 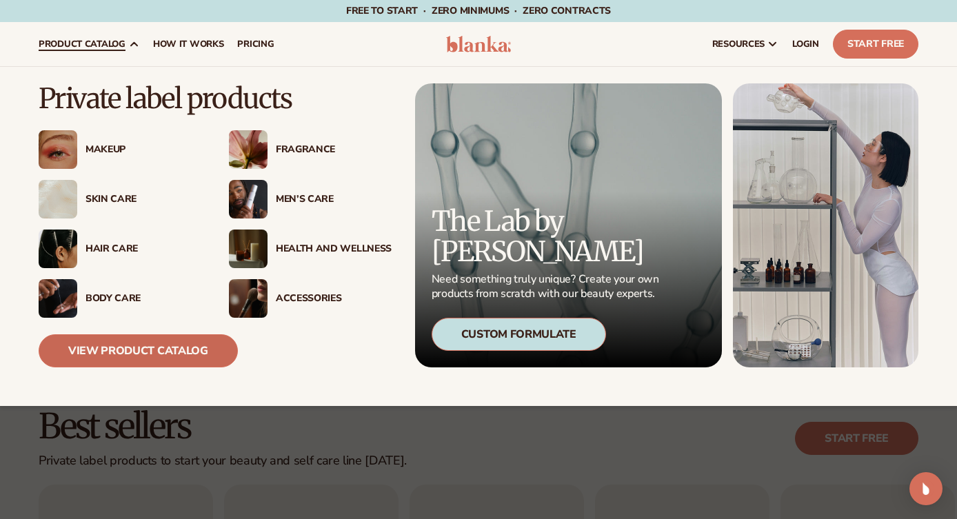 I want to click on img: Female with glitter eye makeup., so click(x=58, y=150).